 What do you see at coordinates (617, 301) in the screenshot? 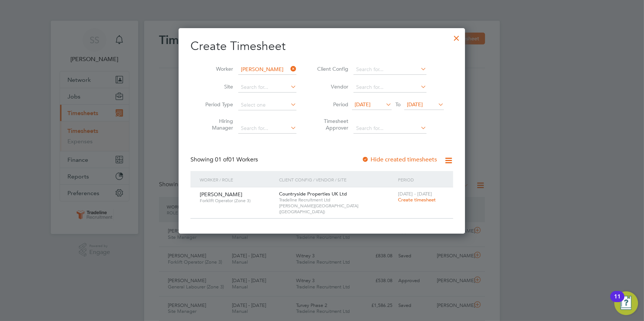
I see `div: 11` at bounding box center [617, 301].